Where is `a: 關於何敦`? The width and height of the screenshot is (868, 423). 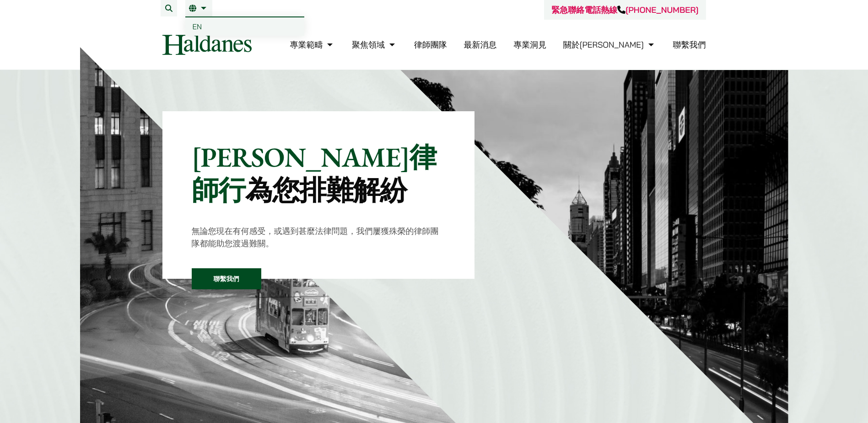
a: 關於何敦 is located at coordinates (610, 44).